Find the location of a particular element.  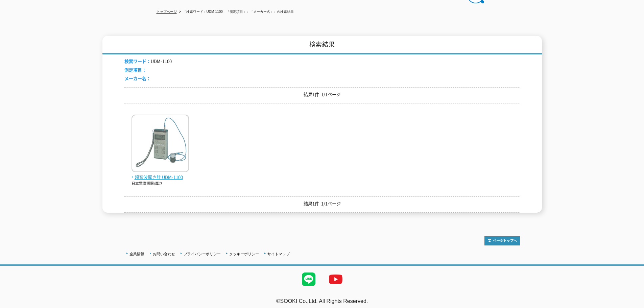

p: 日本電磁測器/厚さ is located at coordinates (160, 183).